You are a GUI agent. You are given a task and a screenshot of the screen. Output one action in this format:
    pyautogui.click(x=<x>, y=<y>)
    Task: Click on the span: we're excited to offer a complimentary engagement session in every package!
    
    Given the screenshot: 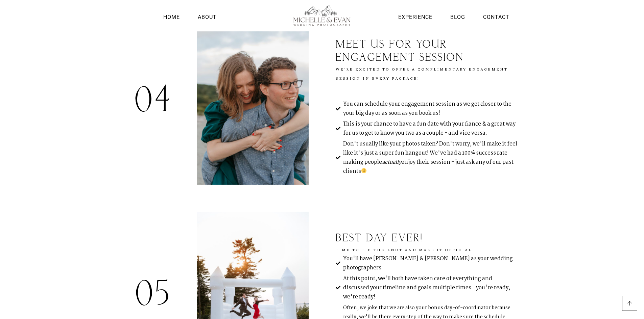 What is the action you would take?
    pyautogui.click(x=422, y=74)
    